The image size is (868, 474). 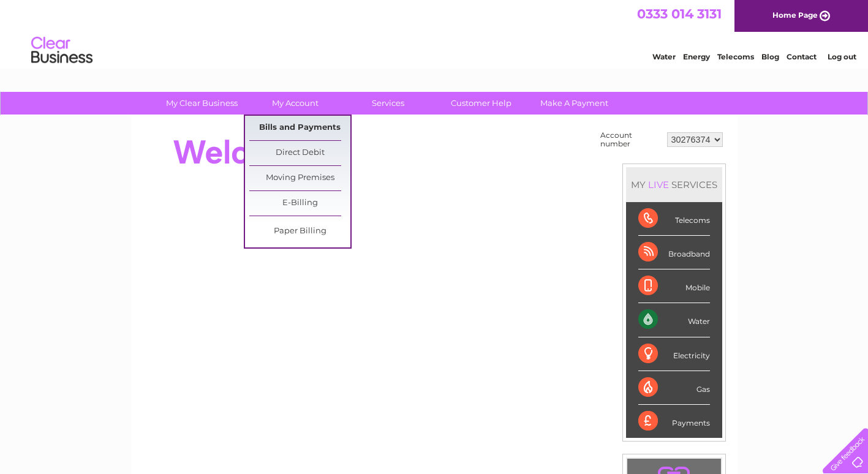 What do you see at coordinates (62, 50) in the screenshot?
I see `img: logo.png` at bounding box center [62, 50].